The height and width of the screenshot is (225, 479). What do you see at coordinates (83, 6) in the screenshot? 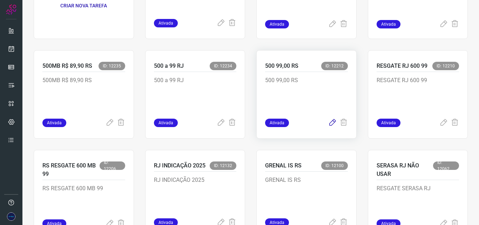
I see `p: CRIAR NOVA TAREFA` at bounding box center [83, 6].